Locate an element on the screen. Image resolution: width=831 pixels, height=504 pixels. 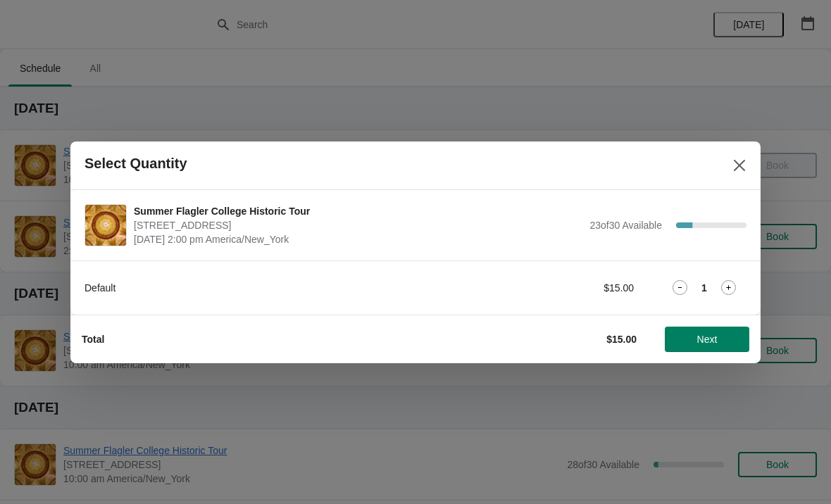
button: Next is located at coordinates (707, 340).